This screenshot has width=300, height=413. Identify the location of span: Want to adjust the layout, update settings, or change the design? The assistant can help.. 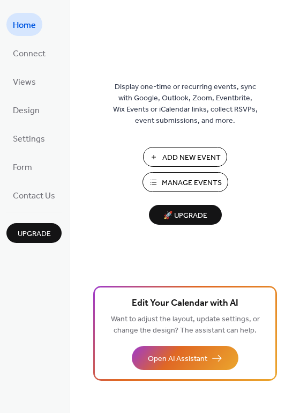
(185, 325).